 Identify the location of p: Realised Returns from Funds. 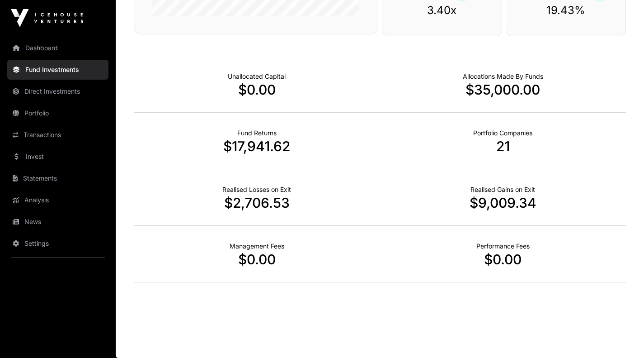
(257, 133).